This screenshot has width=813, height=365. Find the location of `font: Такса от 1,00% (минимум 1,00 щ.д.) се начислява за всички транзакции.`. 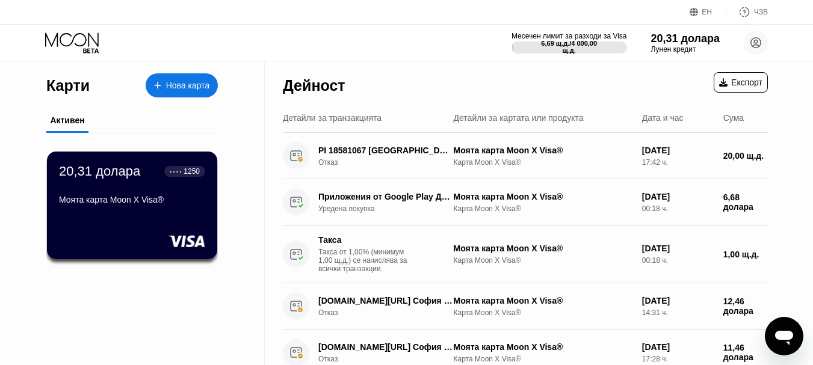

font: Такса от 1,00% (минимум 1,00 щ.д.) се начислява за всички транзакции. is located at coordinates (363, 260).